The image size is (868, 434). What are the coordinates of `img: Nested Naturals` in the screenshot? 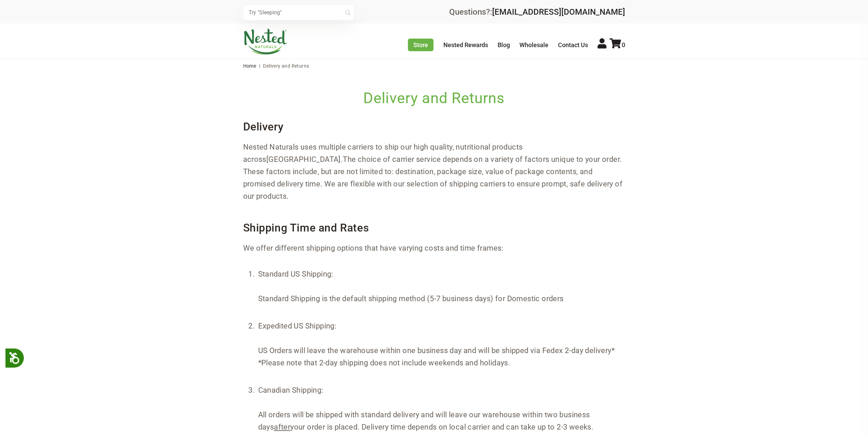 It's located at (266, 42).